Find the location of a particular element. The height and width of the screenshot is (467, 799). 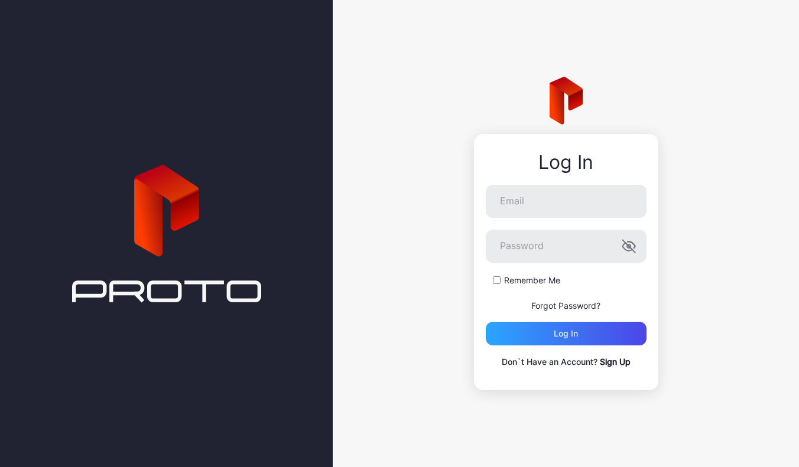

a: Sign Up is located at coordinates (615, 361).